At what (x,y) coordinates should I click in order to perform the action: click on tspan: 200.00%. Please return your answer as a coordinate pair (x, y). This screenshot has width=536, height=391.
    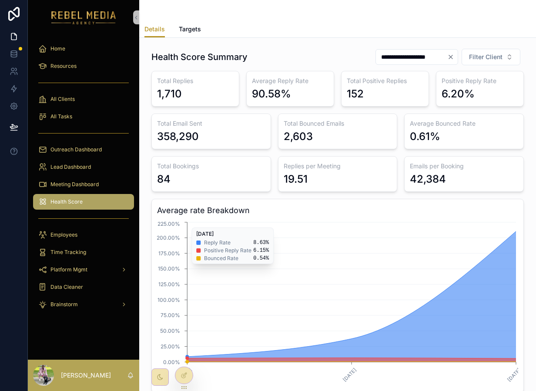
    Looking at the image, I should click on (168, 237).